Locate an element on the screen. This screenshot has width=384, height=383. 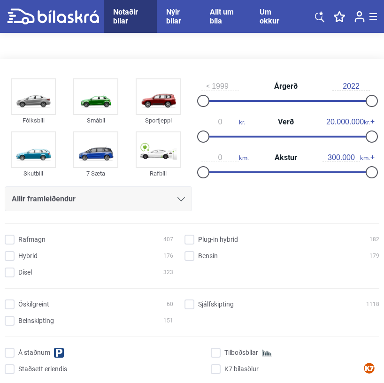
div: Sportjeppi is located at coordinates (158, 120).